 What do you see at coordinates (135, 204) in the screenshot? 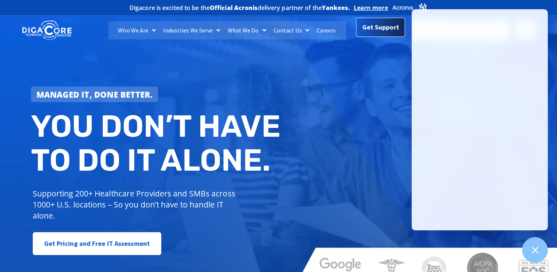
I see `p: Supporting 200+ Healthcare Providers and SMBs across 1000+ U.S. locations – So you don’t have to ...` at bounding box center [135, 204].